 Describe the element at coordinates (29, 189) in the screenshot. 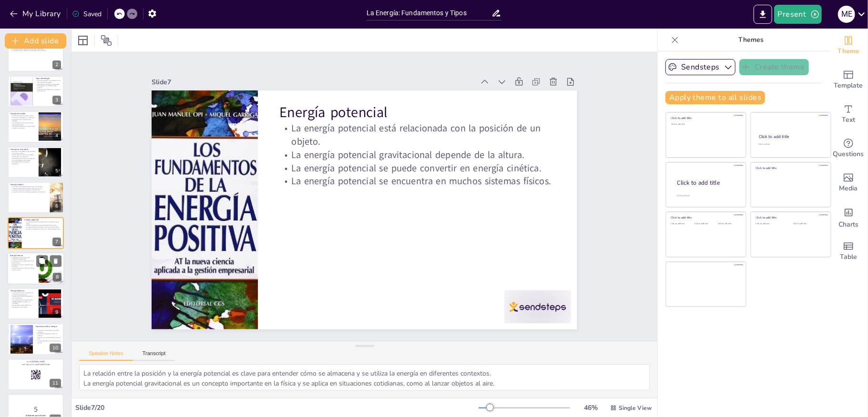

I see `p: La fórmula para calcular la energía cinética es 1/2 mv².` at that location.